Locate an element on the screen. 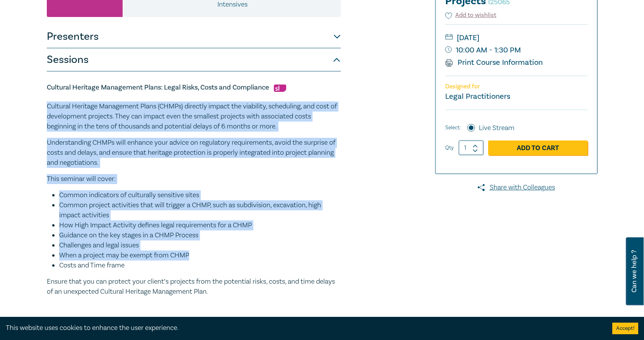 The height and width of the screenshot is (340, 644). button: Presenters is located at coordinates (194, 36).